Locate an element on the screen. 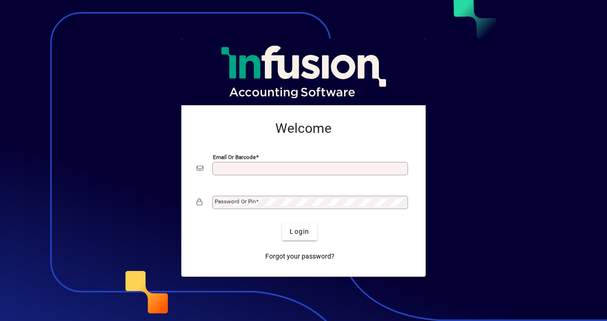 The height and width of the screenshot is (321, 607). mat-label: Password or Pin is located at coordinates (235, 202).